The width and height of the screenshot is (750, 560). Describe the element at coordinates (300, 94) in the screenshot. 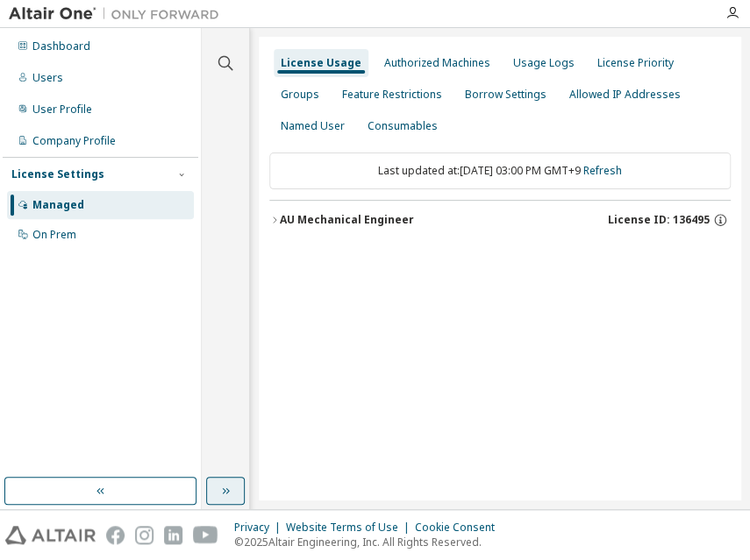

I see `div: Groups` at that location.